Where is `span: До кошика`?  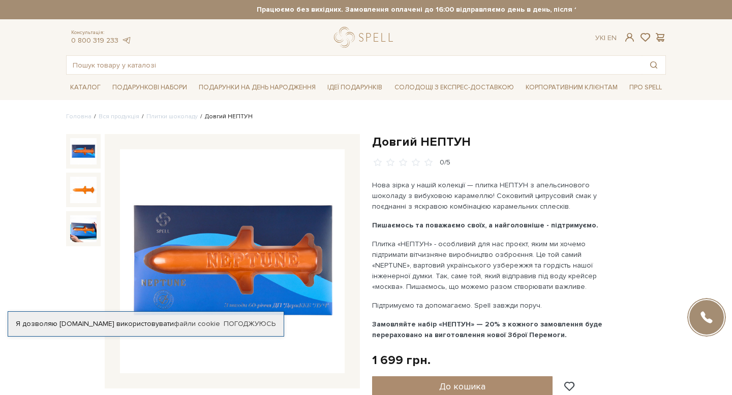
span: До кошика is located at coordinates (462, 387).